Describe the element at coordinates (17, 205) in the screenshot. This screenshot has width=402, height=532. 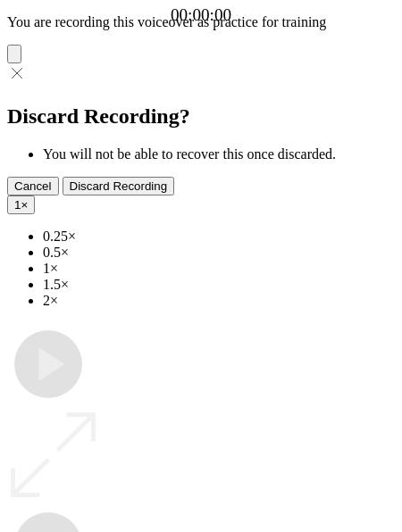
I see `span: 1` at that location.